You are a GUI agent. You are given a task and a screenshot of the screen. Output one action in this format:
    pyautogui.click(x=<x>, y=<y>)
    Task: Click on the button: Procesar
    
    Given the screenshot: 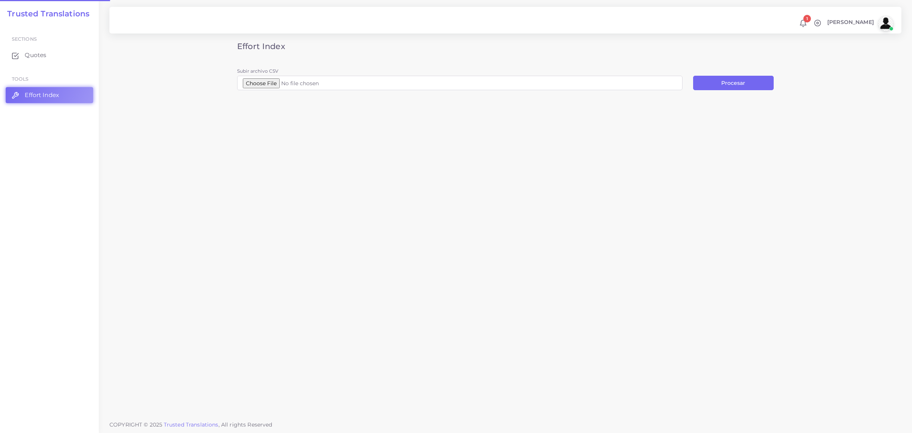 What is the action you would take?
    pyautogui.click(x=734, y=83)
    